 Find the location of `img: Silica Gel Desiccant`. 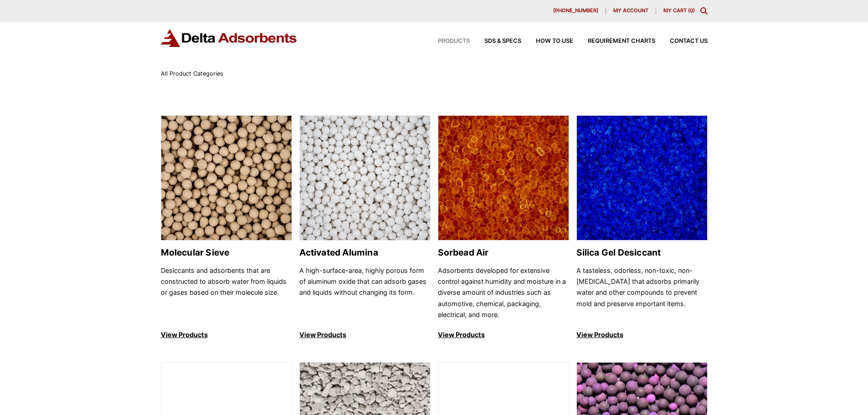

img: Silica Gel Desiccant is located at coordinates (642, 178).